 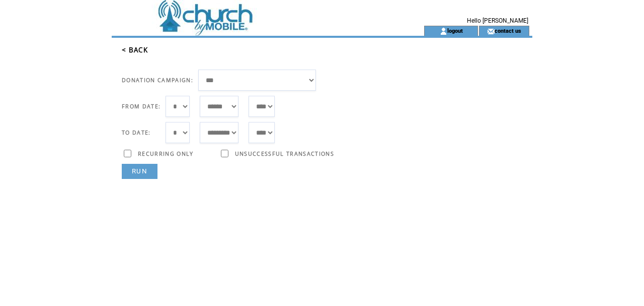 I want to click on span: DONATION CAMPAIGN:, so click(x=157, y=80).